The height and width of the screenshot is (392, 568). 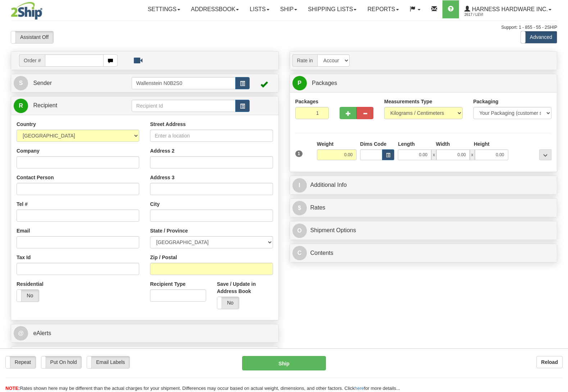 I want to click on a: CContents, so click(x=424, y=253).